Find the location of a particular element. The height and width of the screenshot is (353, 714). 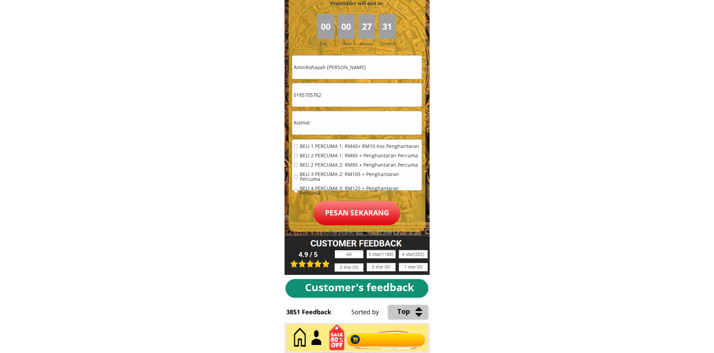

h3: Day is located at coordinates (328, 43).